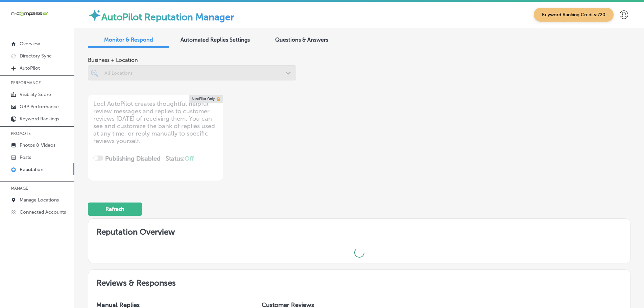  Describe the element at coordinates (35, 95) in the screenshot. I see `p: Visibility Score` at that location.